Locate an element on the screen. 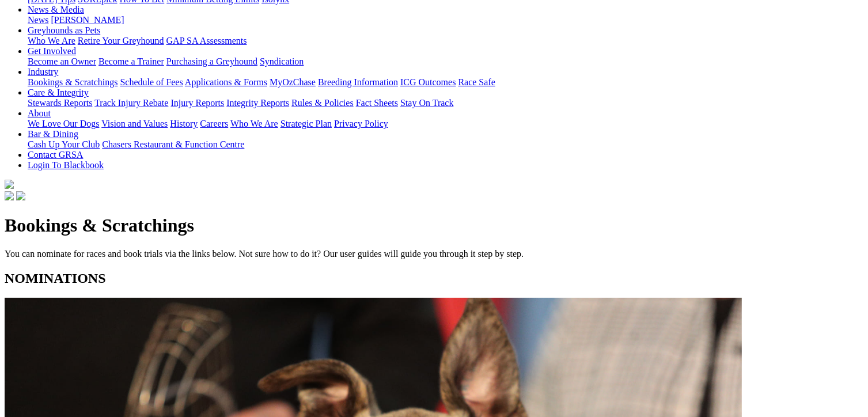 This screenshot has height=417, width=868. h1: Bookings & Scratchings is located at coordinates (433, 225).